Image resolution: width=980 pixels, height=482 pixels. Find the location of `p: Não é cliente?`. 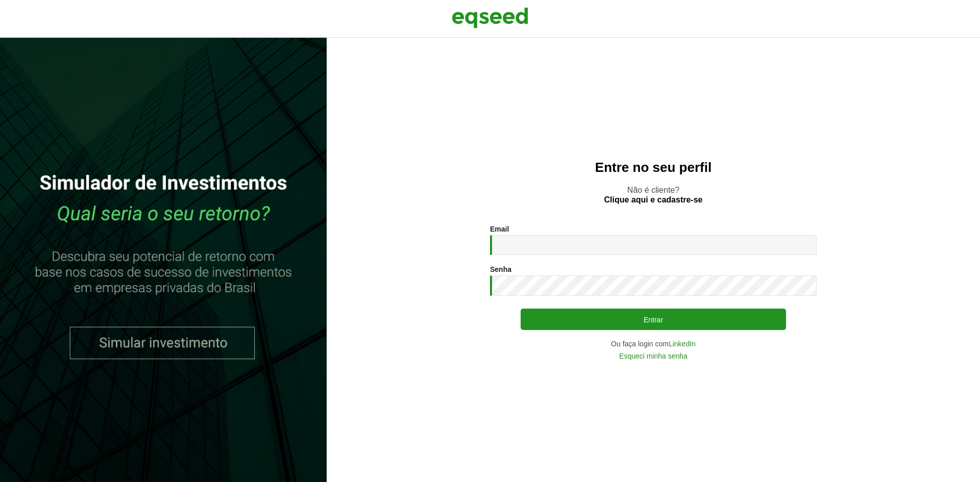

p: Não é cliente? is located at coordinates (653, 195).